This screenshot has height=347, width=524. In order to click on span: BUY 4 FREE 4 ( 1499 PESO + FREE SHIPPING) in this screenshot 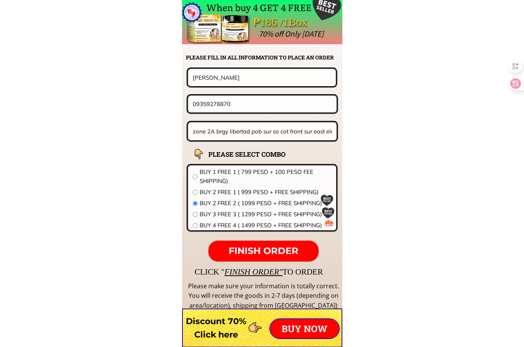, I will do `click(266, 226)`.